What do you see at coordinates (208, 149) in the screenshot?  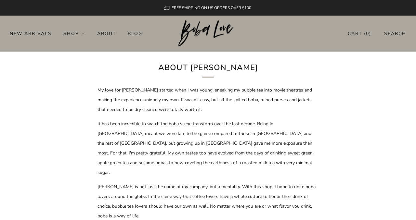 I see `p: It has been incredible to watch the boba scene transform over the last decade. Being in [GEOGRAPH...` at bounding box center [208, 149].